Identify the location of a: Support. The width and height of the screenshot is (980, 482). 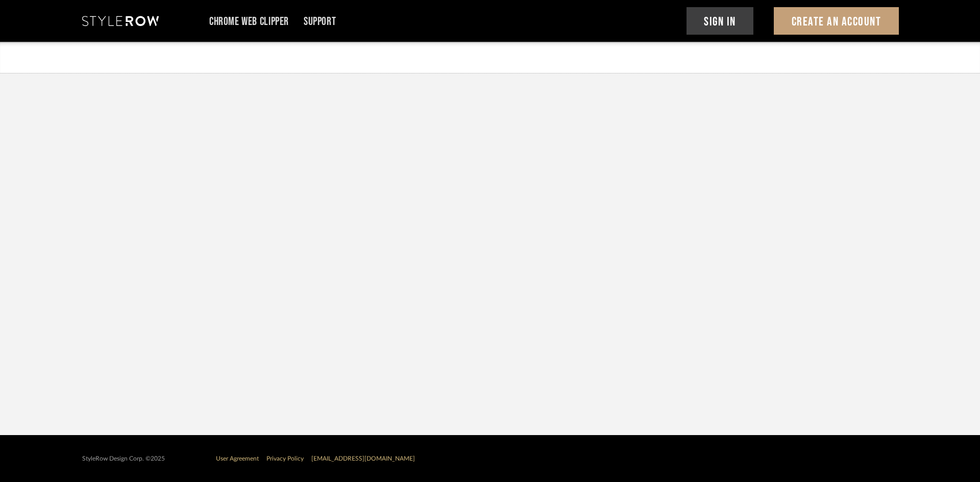
(319, 21).